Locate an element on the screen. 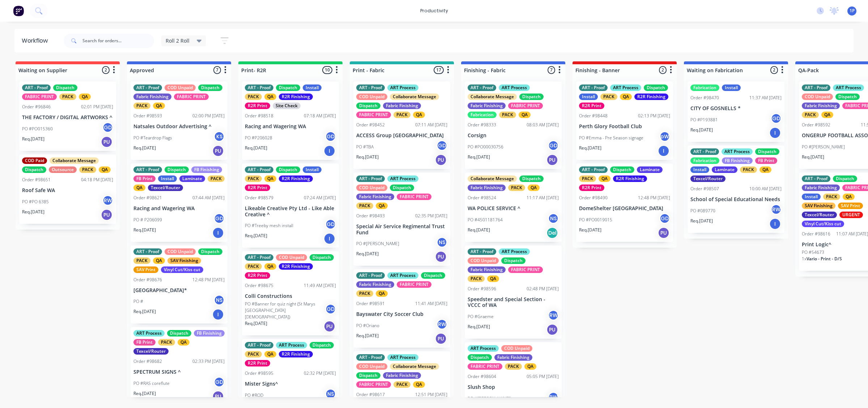 This screenshot has height=408, width=868. div: NS is located at coordinates (219, 300).